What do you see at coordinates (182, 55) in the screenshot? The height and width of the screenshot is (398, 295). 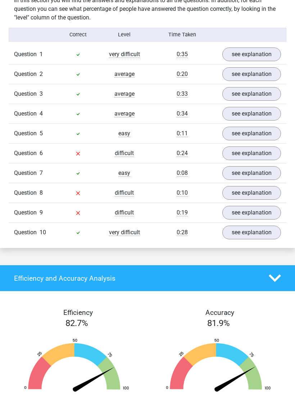 I see `span: 0:35` at bounding box center [182, 55].